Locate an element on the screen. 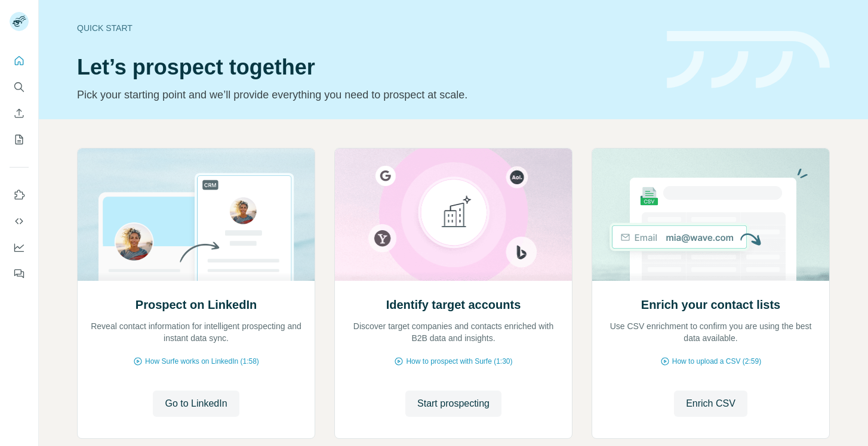 The width and height of the screenshot is (868, 446). span: Start prospecting is located at coordinates (453, 404).